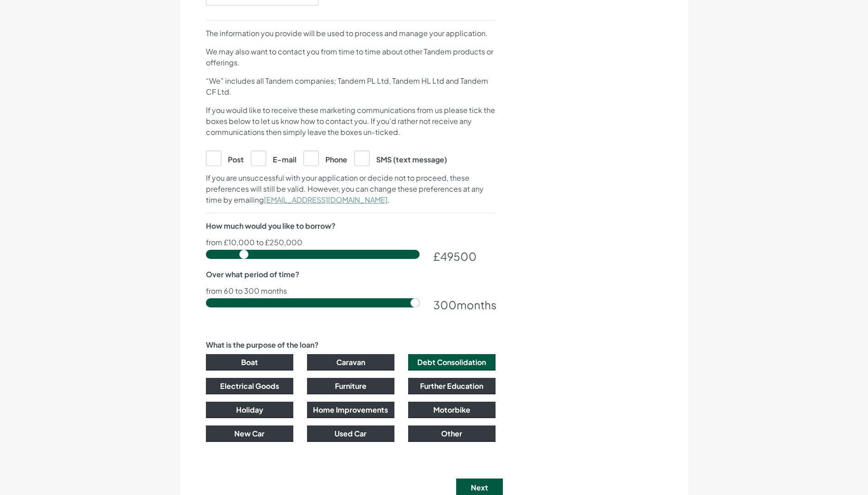  Describe the element at coordinates (271, 226) in the screenshot. I see `label: How much would you like to borrow?` at that location.